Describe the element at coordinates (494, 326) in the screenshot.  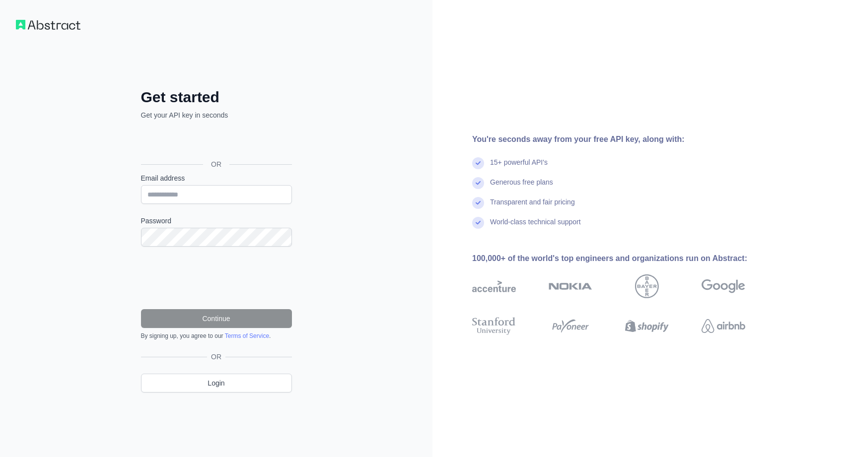
I see `img: stanford university` at that location.